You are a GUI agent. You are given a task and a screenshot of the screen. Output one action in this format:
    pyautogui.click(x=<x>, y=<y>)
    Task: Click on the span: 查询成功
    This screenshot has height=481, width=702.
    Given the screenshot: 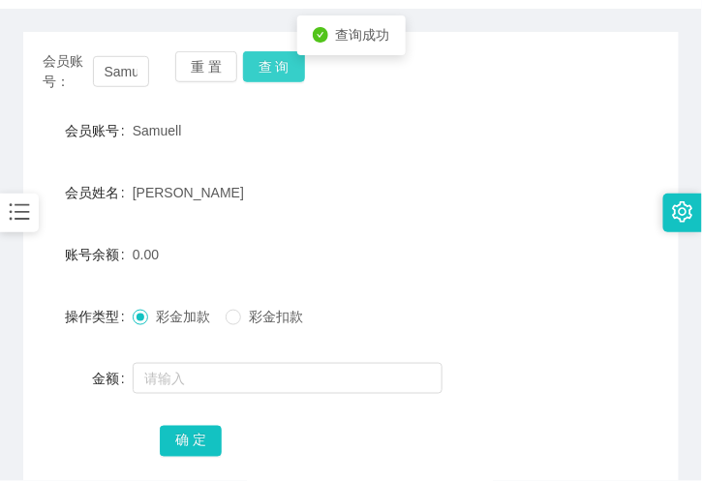 What is the action you would take?
    pyautogui.click(x=363, y=35)
    